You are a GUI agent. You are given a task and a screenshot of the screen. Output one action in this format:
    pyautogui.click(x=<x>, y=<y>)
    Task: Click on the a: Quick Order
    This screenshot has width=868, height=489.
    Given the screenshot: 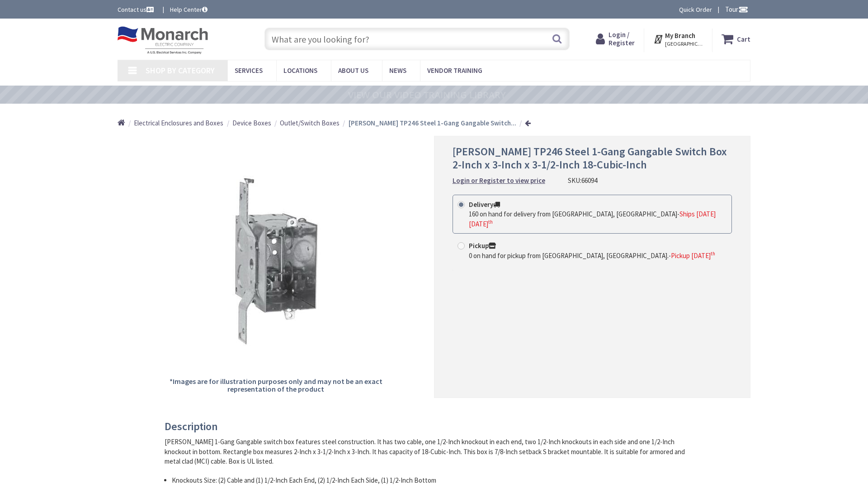 What is the action you would take?
    pyautogui.click(x=695, y=9)
    